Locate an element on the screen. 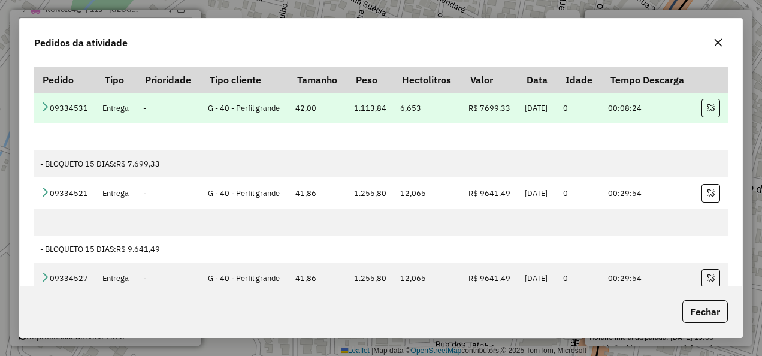 This screenshot has width=762, height=356. th: Prioridade is located at coordinates (169, 79).